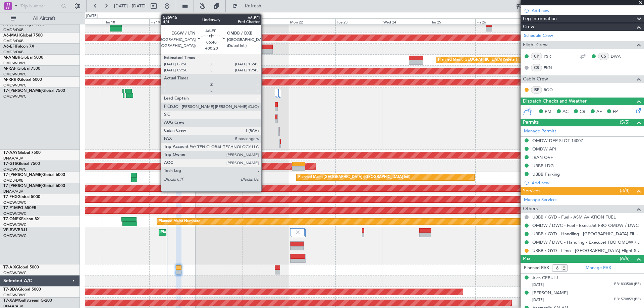 Image resolution: width=644 pixels, height=308 pixels. What do you see at coordinates (11, 290) in the screenshot?
I see `span: T7-BDA` at bounding box center [11, 290].